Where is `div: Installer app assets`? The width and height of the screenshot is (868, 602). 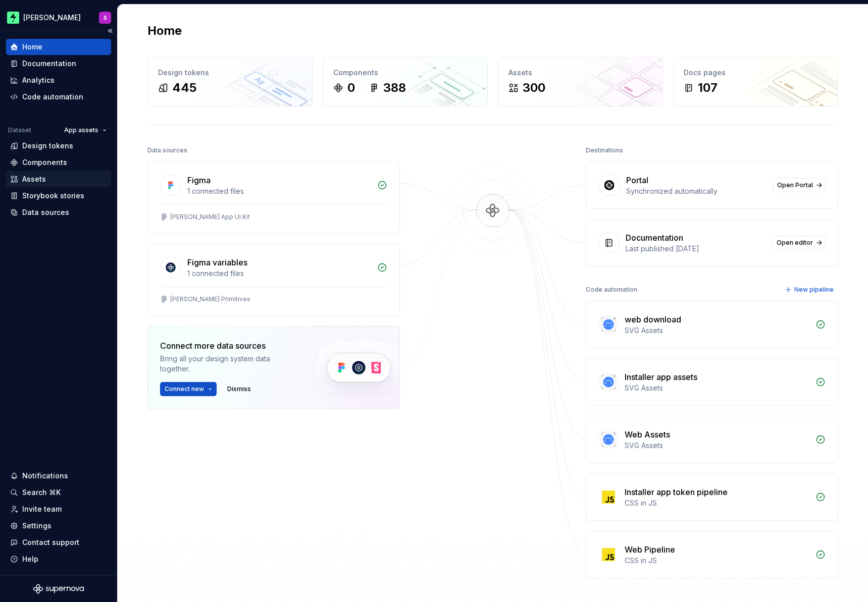
div: Installer app assets is located at coordinates (661, 377).